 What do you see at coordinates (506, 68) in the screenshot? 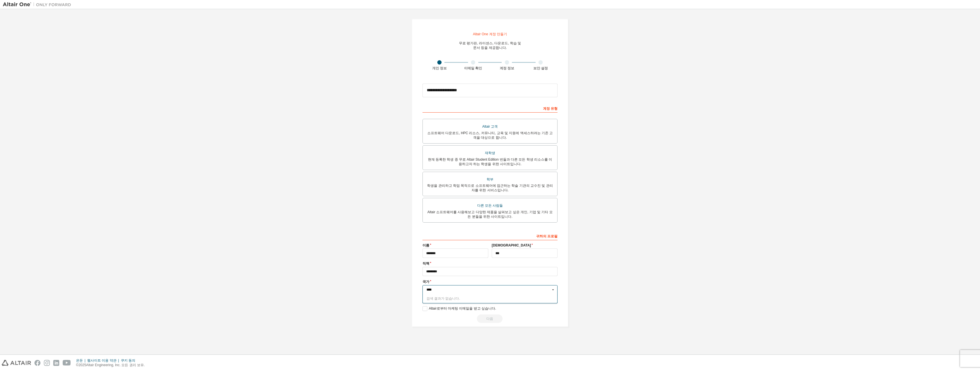
I see `font: 계정 정보` at bounding box center [506, 68].